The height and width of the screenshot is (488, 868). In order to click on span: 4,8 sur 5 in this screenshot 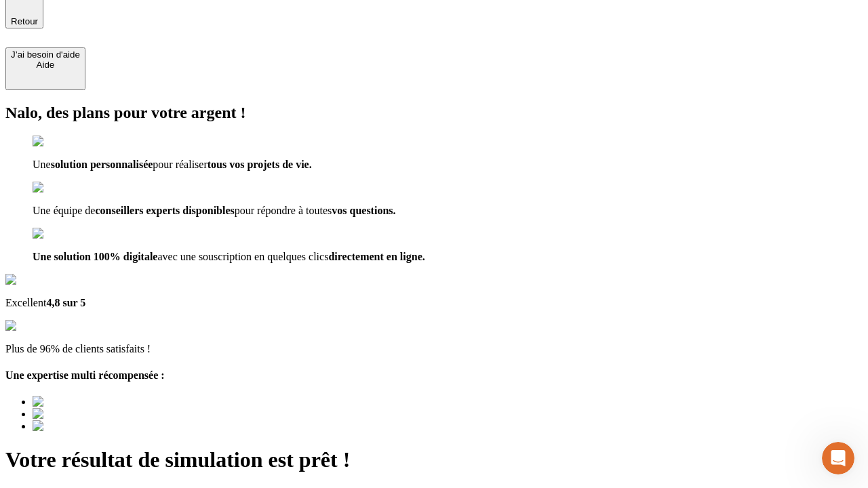, I will do `click(66, 302)`.